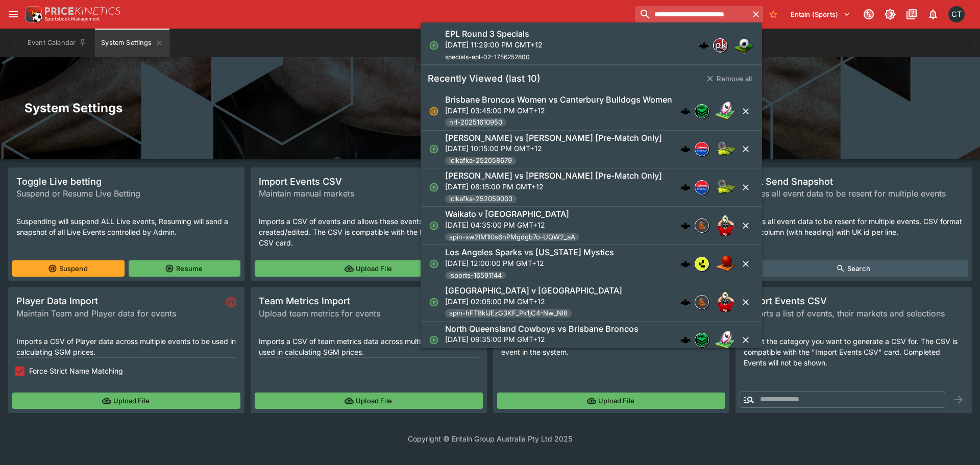  Describe the element at coordinates (744, 45) in the screenshot. I see `img: soccer.png` at that location.